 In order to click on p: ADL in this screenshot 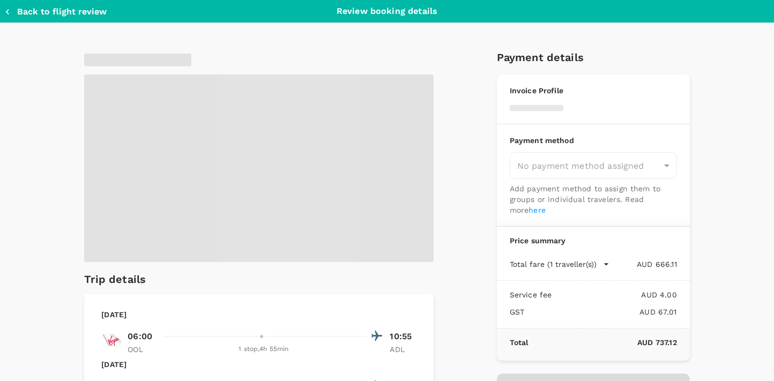, I will do `click(403, 349)`.